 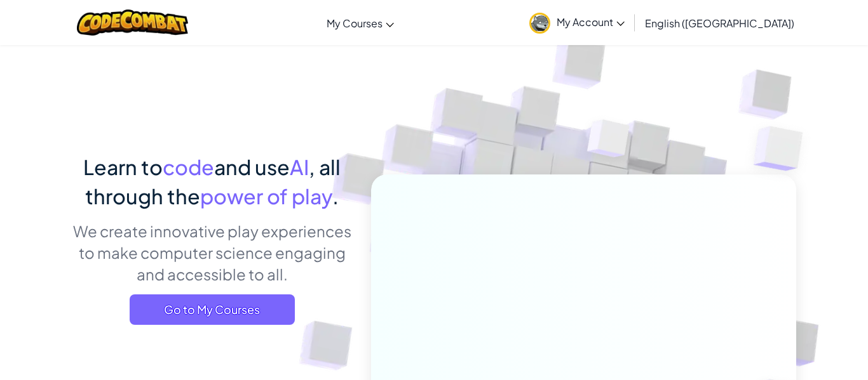 What do you see at coordinates (266, 196) in the screenshot?
I see `span: power of play` at bounding box center [266, 196].